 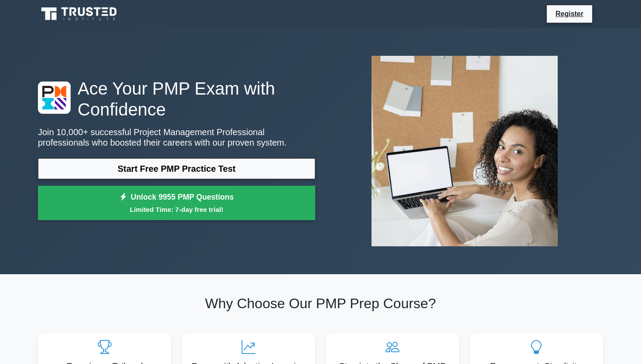 I want to click on a: Unlock 9955 PMP QuestionsLimited Time: 7-day free trial!, so click(x=177, y=203).